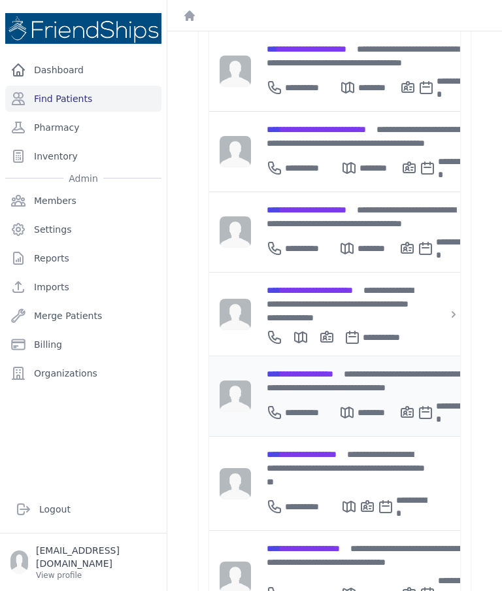 The image size is (502, 591). Describe the element at coordinates (83, 316) in the screenshot. I see `a: Merge Patients` at that location.